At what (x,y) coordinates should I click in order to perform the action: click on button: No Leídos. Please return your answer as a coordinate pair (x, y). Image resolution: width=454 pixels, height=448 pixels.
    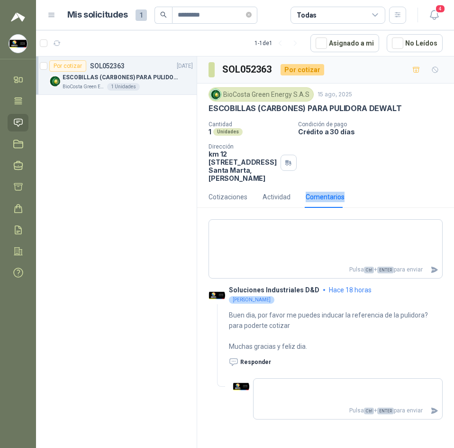
    Looking at the image, I should click on (415, 43).